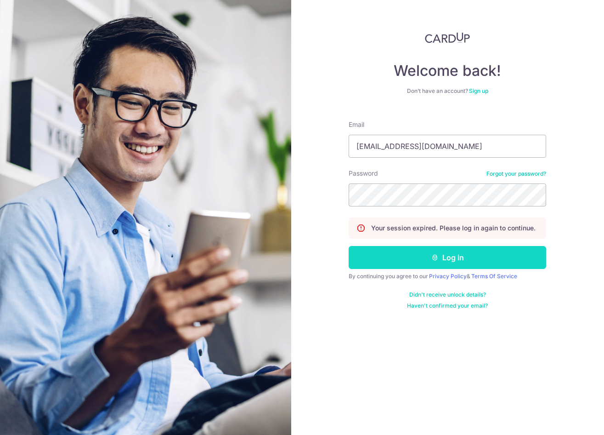  Describe the element at coordinates (447, 71) in the screenshot. I see `h4: Welcome back!` at that location.